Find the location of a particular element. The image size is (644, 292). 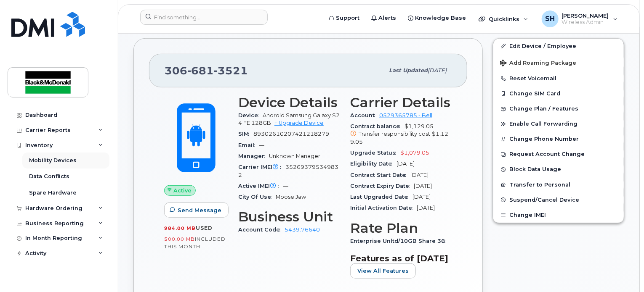

span: Manager is located at coordinates (253, 156).